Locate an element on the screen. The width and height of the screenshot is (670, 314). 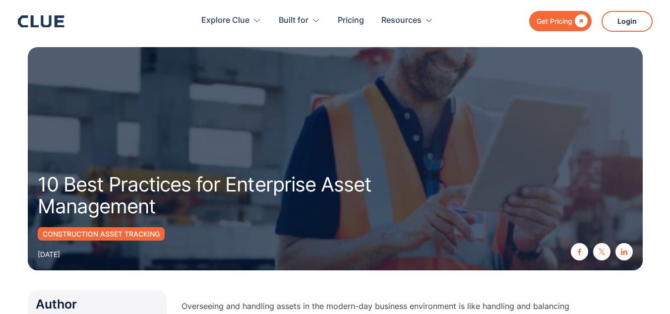
img: twitter X icon is located at coordinates (602, 252).